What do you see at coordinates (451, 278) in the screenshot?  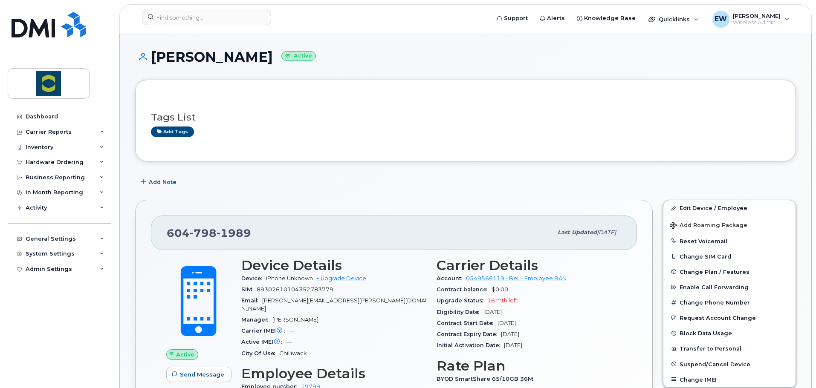 I see `span: Account` at bounding box center [451, 278].